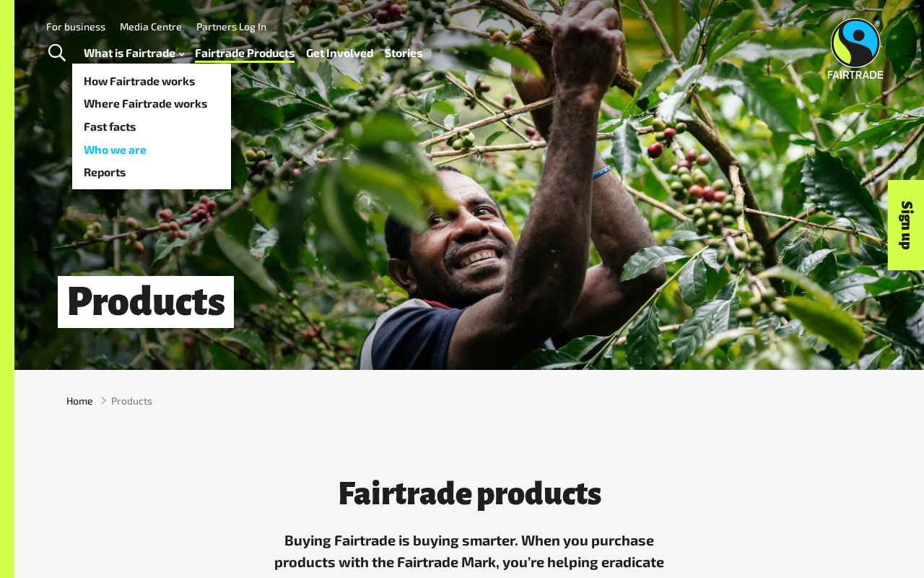 This screenshot has width=924, height=578. Describe the element at coordinates (146, 301) in the screenshot. I see `h1: Products` at that location.